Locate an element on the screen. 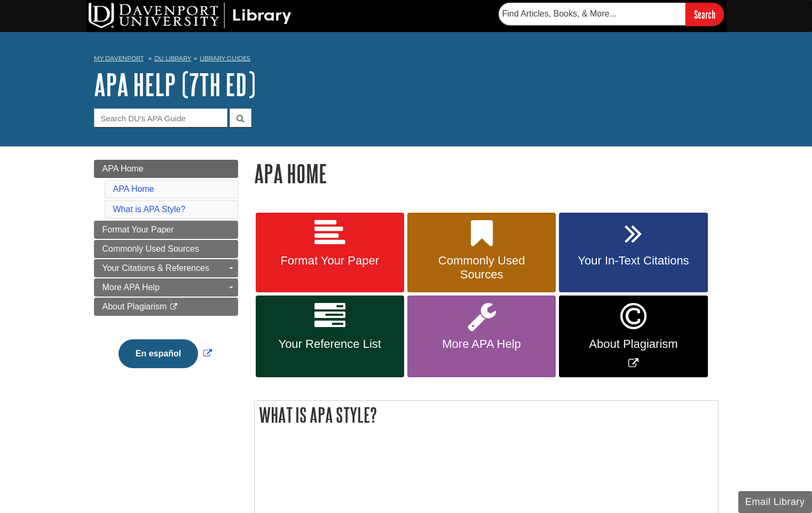 Image resolution: width=812 pixels, height=513 pixels. button: Email Library is located at coordinates (775, 502).